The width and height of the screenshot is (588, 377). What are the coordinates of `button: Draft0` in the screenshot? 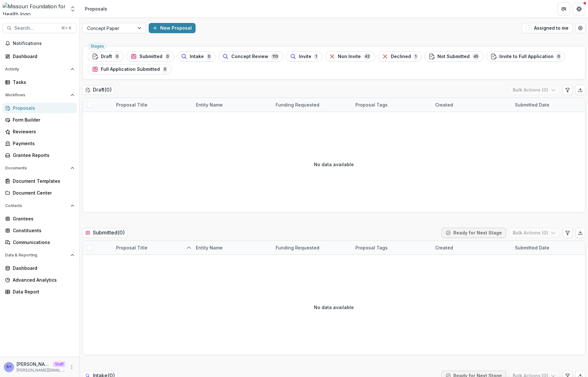 It's located at (105, 57).